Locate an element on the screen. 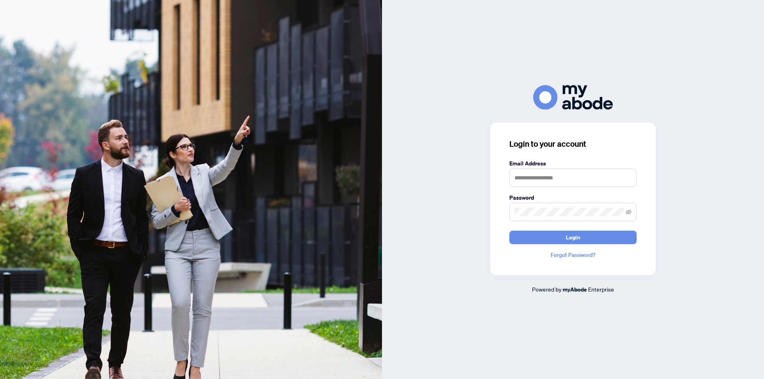 The height and width of the screenshot is (379, 764). span: Powered by is located at coordinates (547, 289).